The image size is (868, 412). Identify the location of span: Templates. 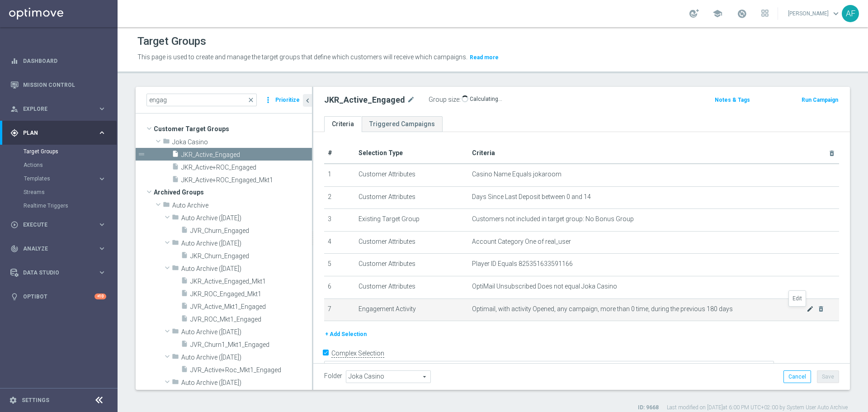
(56, 178).